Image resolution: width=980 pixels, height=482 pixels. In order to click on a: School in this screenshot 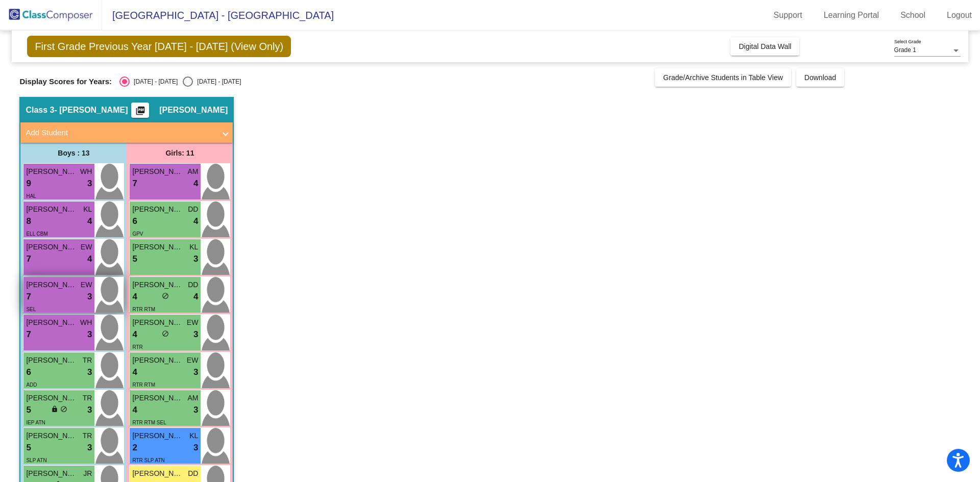, I will do `click(913, 15)`.